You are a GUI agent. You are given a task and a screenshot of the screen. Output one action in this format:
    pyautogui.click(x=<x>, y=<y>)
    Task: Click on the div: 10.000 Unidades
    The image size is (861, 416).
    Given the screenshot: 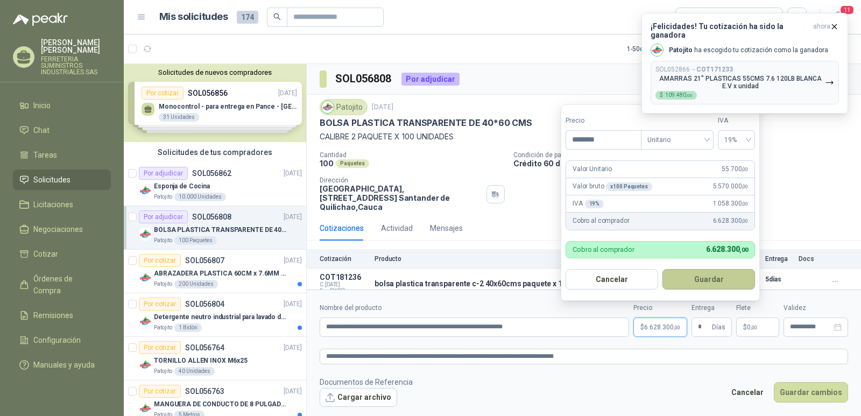 What is the action you would take?
    pyautogui.click(x=200, y=197)
    